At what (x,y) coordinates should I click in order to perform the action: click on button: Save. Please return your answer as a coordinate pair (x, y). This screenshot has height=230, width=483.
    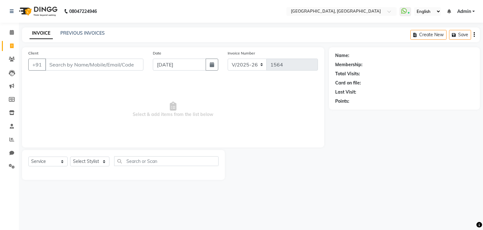
    Looking at the image, I should click on (460, 35).